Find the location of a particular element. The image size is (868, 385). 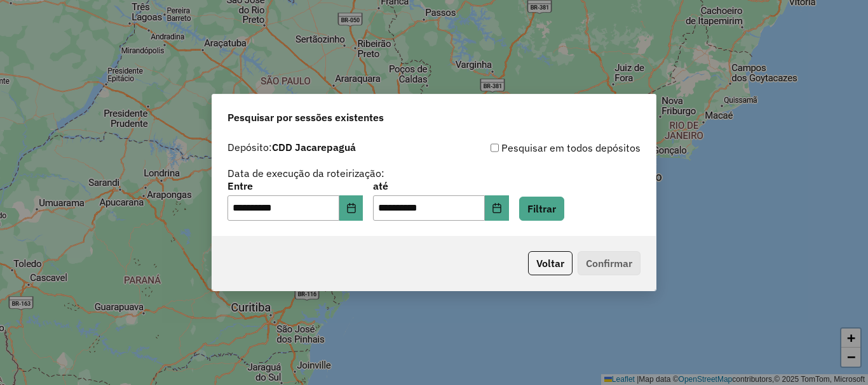

div: Pesquisar em todos depósitos is located at coordinates (537, 148).